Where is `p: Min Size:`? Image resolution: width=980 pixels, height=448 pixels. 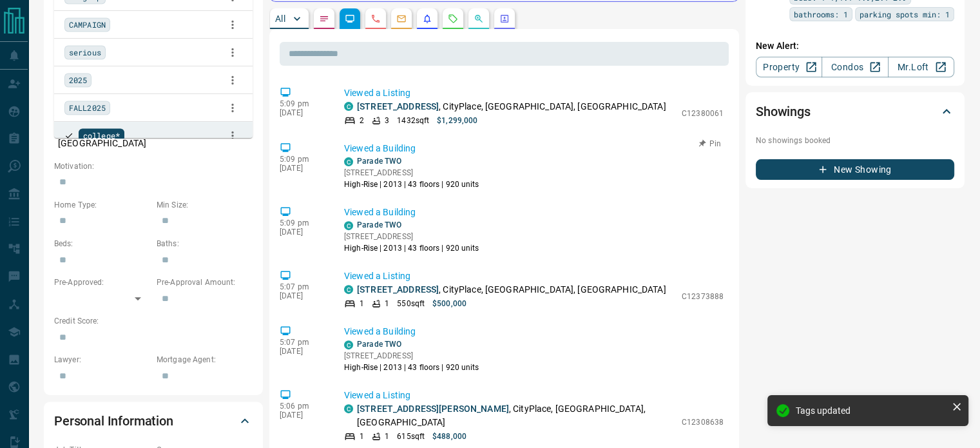
p: Min Size: is located at coordinates (204, 205).